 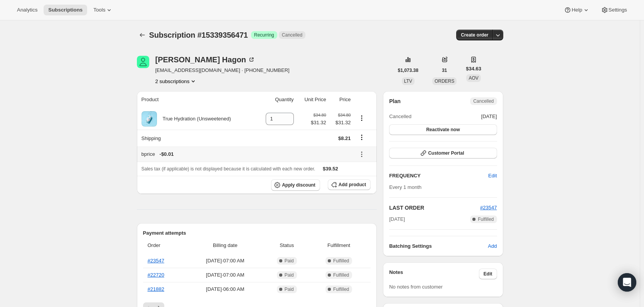 I want to click on span: Settings, so click(x=618, y=10).